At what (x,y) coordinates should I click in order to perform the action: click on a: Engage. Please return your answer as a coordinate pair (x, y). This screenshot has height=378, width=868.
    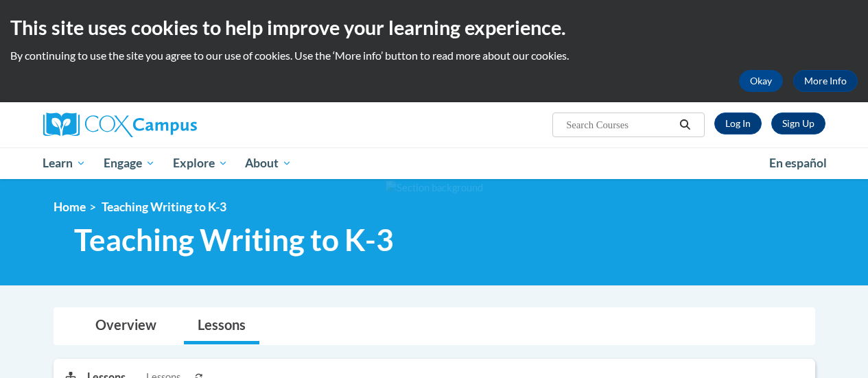
    Looking at the image, I should click on (129, 164).